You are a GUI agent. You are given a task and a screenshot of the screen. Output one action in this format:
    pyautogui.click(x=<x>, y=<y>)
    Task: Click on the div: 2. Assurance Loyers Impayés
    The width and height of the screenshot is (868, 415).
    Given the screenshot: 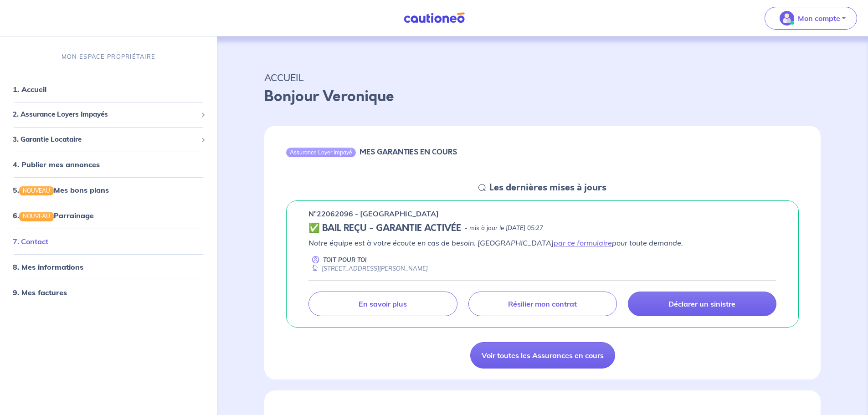 What is the action you would take?
    pyautogui.click(x=108, y=114)
    